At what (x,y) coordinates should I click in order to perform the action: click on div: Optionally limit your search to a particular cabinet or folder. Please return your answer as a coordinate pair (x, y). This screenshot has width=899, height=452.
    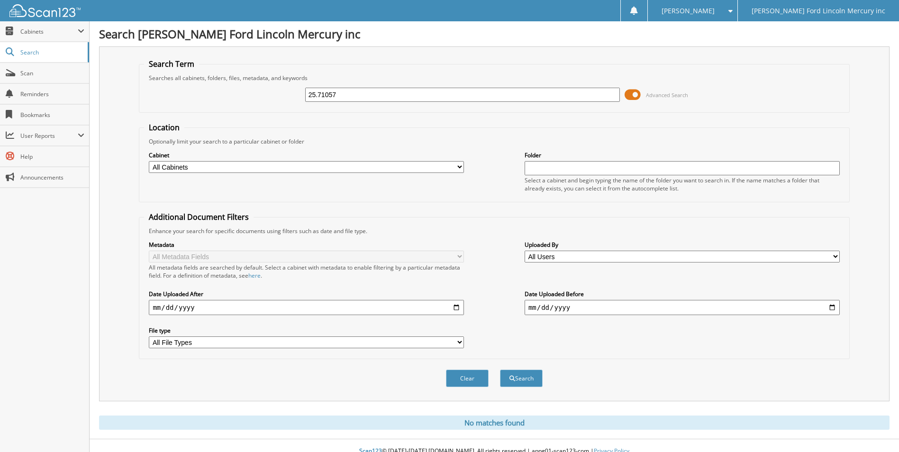
    Looking at the image, I should click on (494, 141).